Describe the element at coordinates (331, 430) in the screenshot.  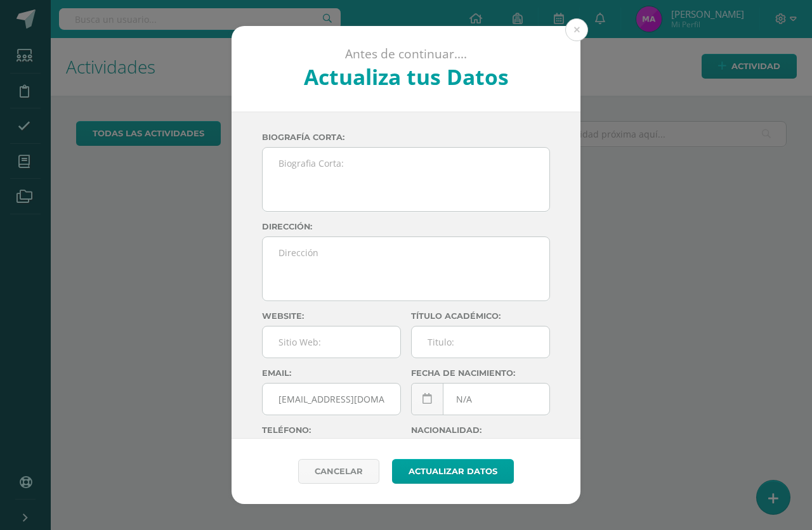
I see `label: Teléfono:` at that location.